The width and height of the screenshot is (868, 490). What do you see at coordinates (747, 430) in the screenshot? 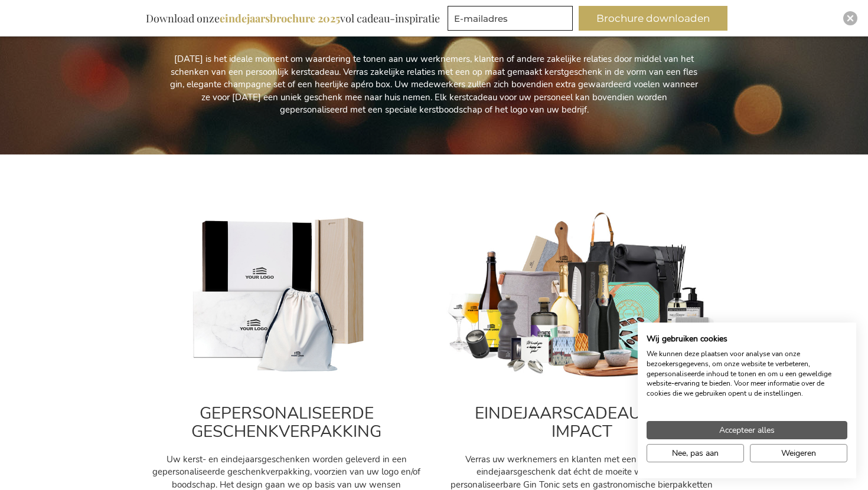
I see `span: Accepteer alles` at bounding box center [747, 430].